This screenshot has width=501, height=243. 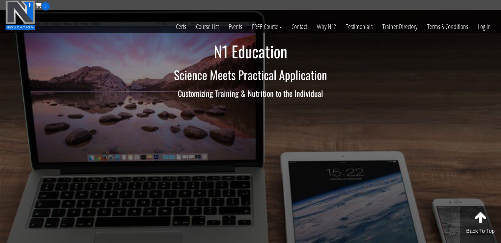 I want to click on a: FREE Course, so click(x=267, y=27).